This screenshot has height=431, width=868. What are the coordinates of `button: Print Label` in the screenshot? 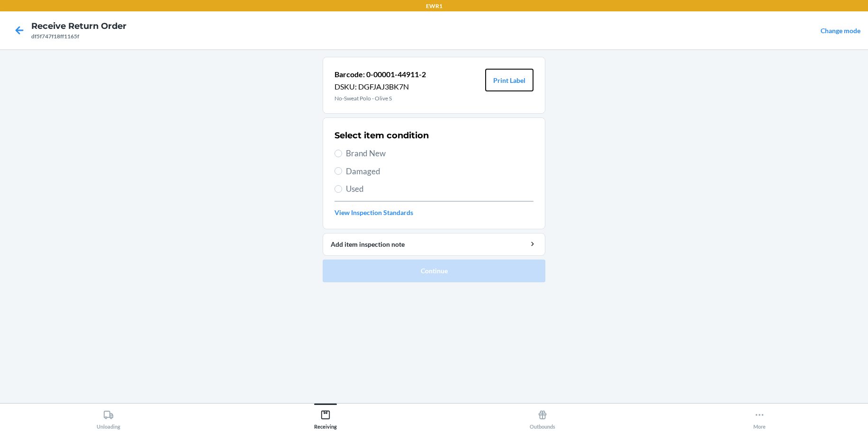 It's located at (509, 80).